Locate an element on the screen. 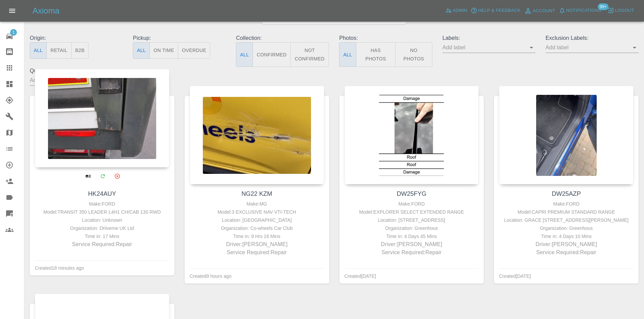  div: Time in: 4 Days 10 Mins is located at coordinates (566, 236).